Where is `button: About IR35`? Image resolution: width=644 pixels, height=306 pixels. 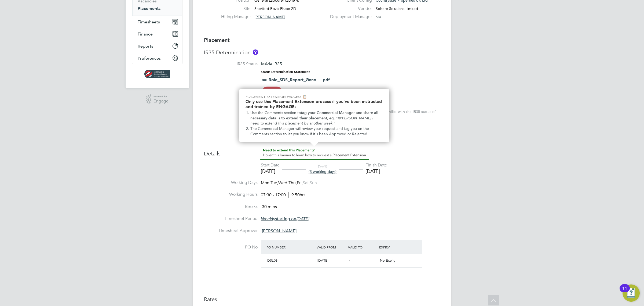 button: About IR35 is located at coordinates (256, 52).